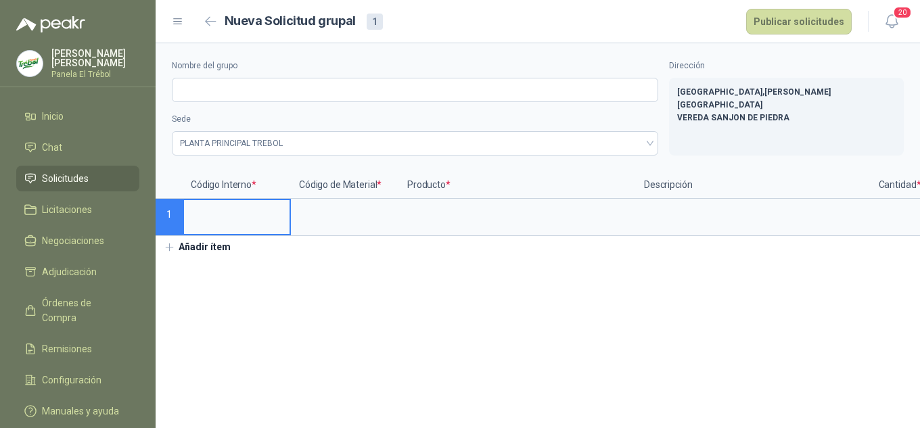  Describe the element at coordinates (786, 118) in the screenshot. I see `p: VEREDA SANJON DE PIEDRA` at that location.